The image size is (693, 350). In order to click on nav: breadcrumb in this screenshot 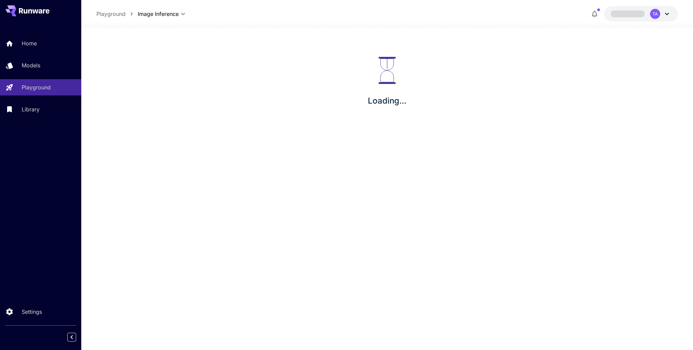, I will do `click(117, 14)`.